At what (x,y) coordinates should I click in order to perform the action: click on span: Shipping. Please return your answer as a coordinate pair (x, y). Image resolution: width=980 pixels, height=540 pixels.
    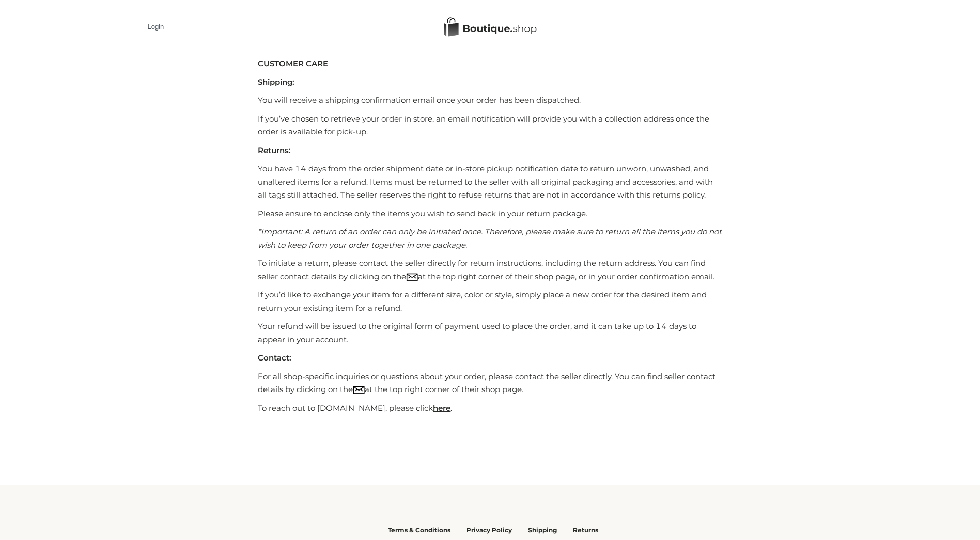
    Looking at the image, I should click on (542, 529).